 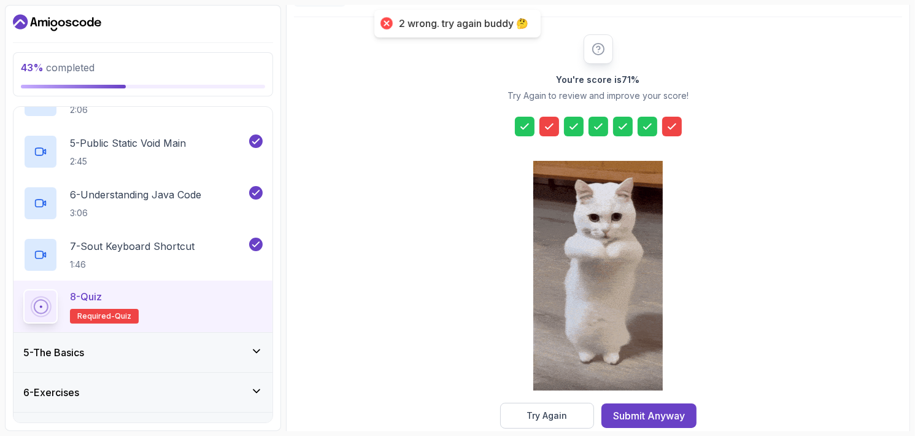 What do you see at coordinates (123, 316) in the screenshot?
I see `span: quiz` at bounding box center [123, 316].